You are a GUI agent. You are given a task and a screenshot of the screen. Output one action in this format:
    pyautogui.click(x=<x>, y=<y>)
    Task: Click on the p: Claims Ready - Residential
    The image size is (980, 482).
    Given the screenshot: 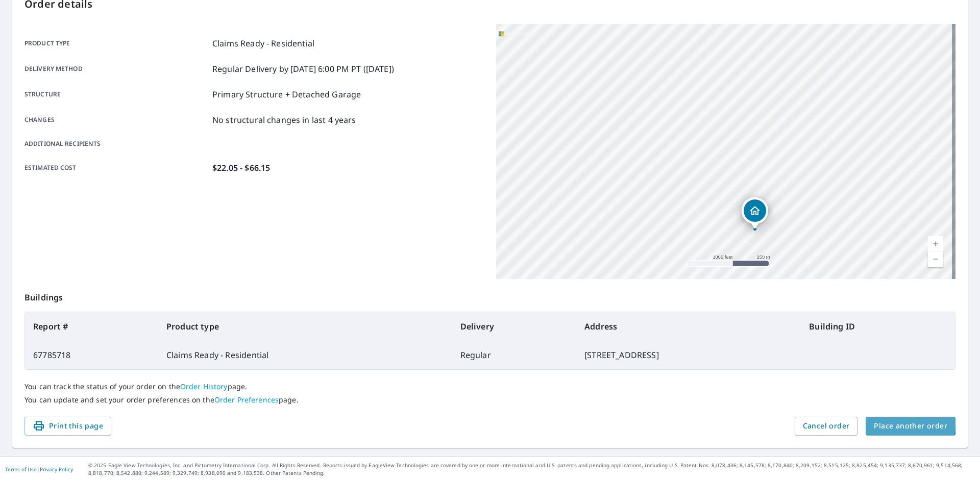 What is the action you would take?
    pyautogui.click(x=263, y=44)
    